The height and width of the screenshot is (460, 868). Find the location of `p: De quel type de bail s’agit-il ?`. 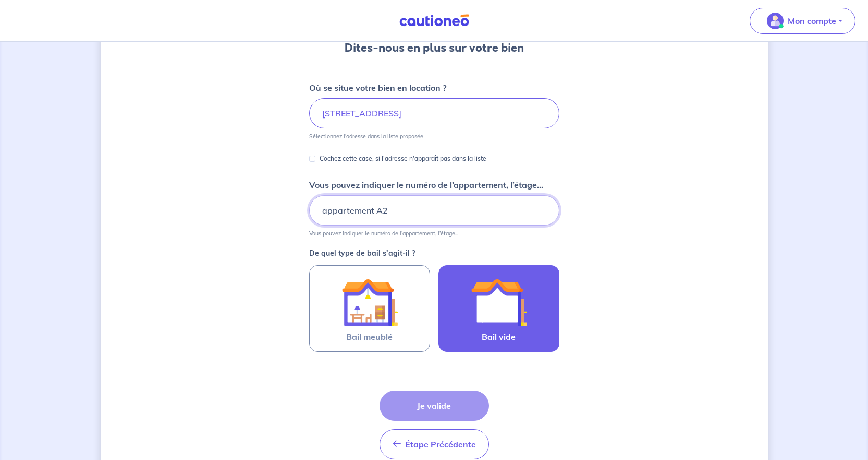

p: De quel type de bail s’agit-il ? is located at coordinates (434, 253).